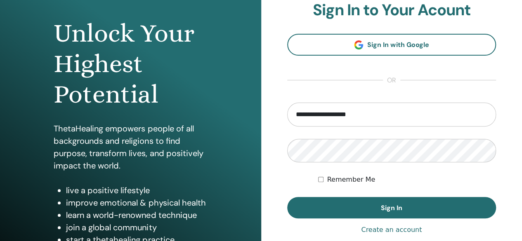 The height and width of the screenshot is (241, 522). Describe the element at coordinates (130, 147) in the screenshot. I see `p: ThetaHealing empowers people of all backgrounds and religions to find purpose, transform lives, a...` at that location.